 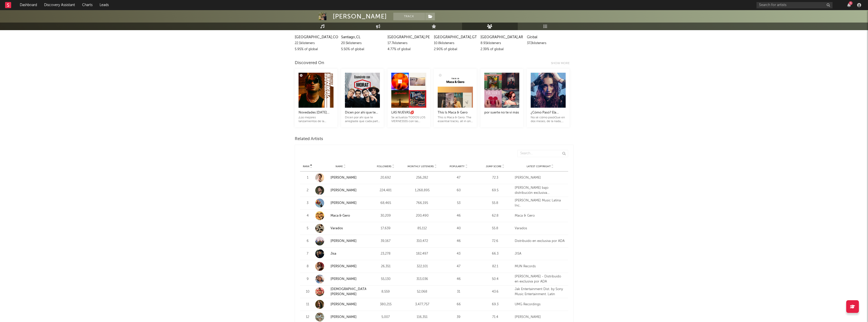 What do you see at coordinates (363, 37) in the screenshot?
I see `div: Santiago , CL` at bounding box center [363, 37].